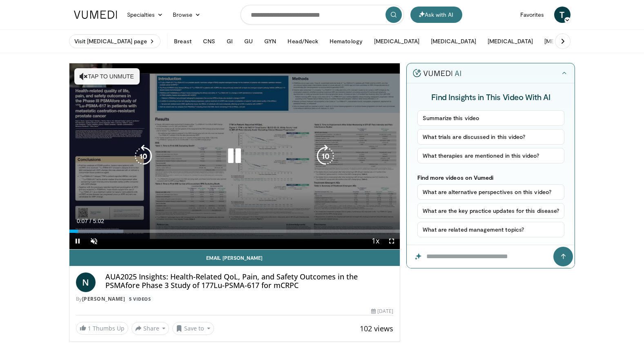 Image resolution: width=644 pixels, height=364 pixels. Describe the element at coordinates (532, 15) in the screenshot. I see `a: Favorites` at that location.